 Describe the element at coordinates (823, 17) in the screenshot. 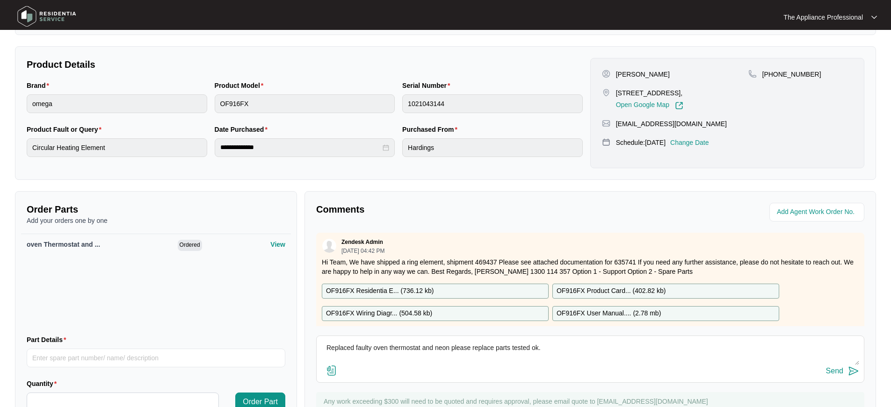

I see `p: The Appliance Professional` at that location.